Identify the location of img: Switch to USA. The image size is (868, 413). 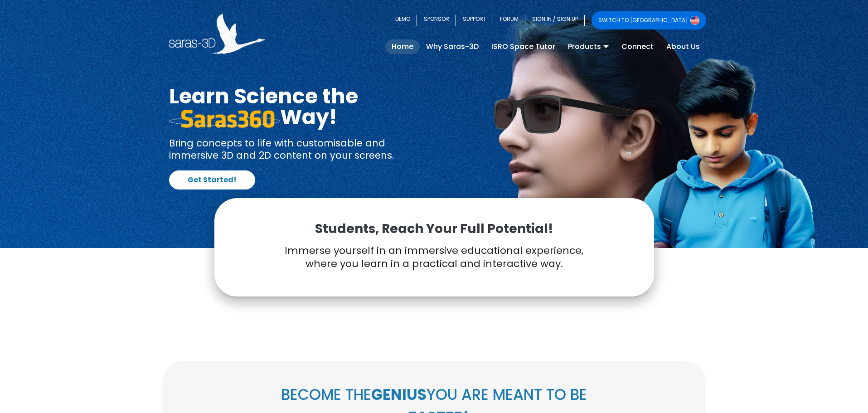
(695, 20).